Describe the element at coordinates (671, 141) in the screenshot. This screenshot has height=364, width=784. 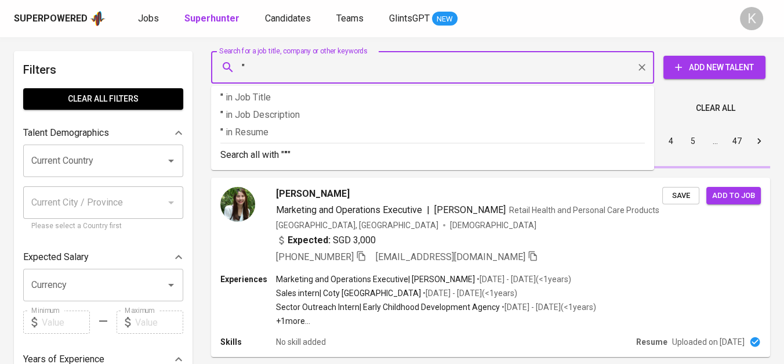
I see `nav: pagination navigation` at that location.